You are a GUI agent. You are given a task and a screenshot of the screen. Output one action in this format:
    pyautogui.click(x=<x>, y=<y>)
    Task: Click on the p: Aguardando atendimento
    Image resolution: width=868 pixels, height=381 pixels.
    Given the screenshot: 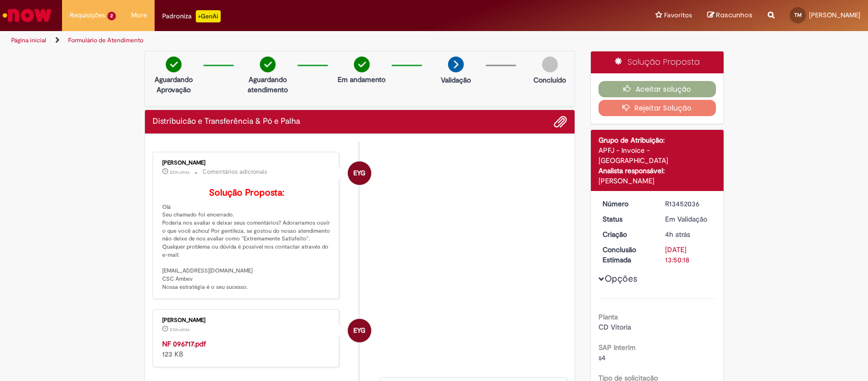 What is the action you would take?
    pyautogui.click(x=267, y=84)
    